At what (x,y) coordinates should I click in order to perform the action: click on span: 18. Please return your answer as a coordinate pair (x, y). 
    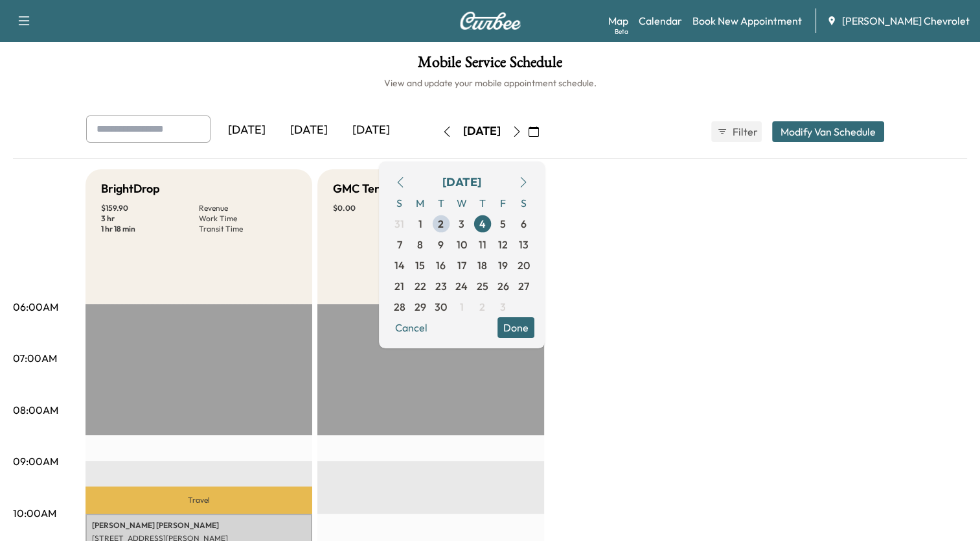
    Looking at the image, I should click on (482, 265).